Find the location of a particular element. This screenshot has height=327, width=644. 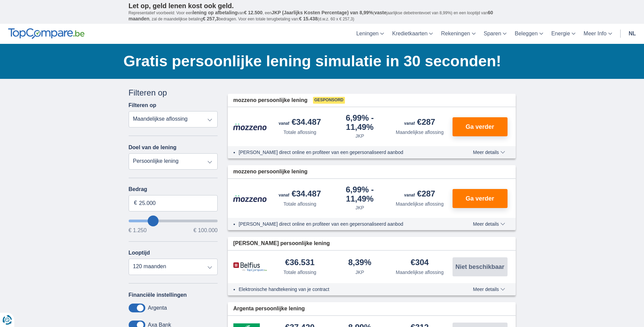

a: Sparen is located at coordinates (496, 33).